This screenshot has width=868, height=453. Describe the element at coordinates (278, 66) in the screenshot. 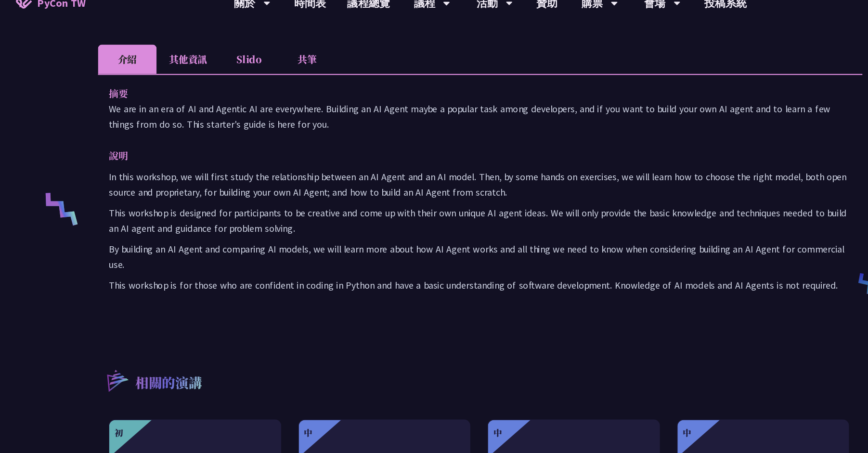

I see `li: 共筆` at that location.